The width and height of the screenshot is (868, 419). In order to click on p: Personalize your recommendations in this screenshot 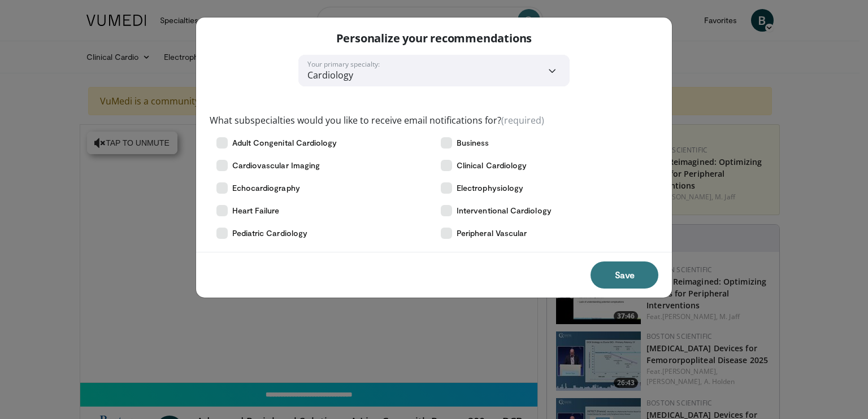, I will do `click(434, 39)`.